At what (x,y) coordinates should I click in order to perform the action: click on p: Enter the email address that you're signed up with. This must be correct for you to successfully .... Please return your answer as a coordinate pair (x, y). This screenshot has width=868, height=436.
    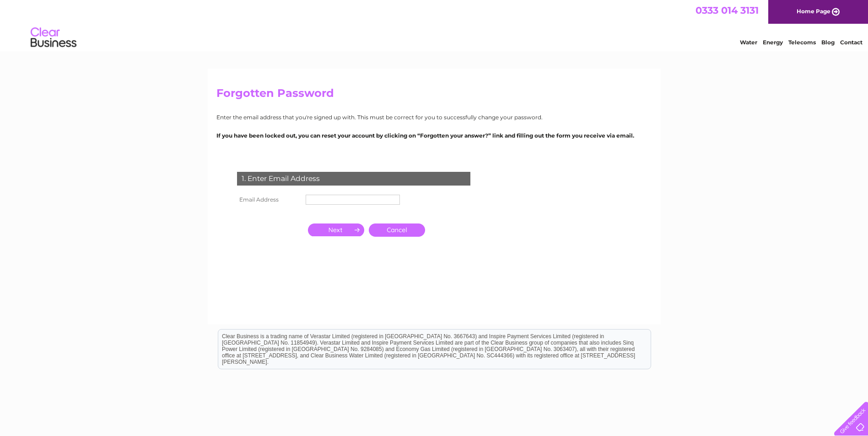
    Looking at the image, I should click on (434, 117).